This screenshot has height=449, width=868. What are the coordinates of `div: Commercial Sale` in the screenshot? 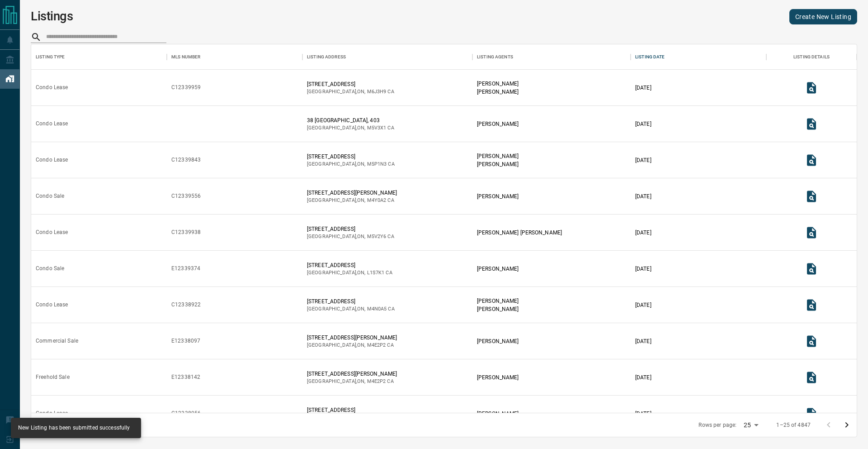 It's located at (57, 341).